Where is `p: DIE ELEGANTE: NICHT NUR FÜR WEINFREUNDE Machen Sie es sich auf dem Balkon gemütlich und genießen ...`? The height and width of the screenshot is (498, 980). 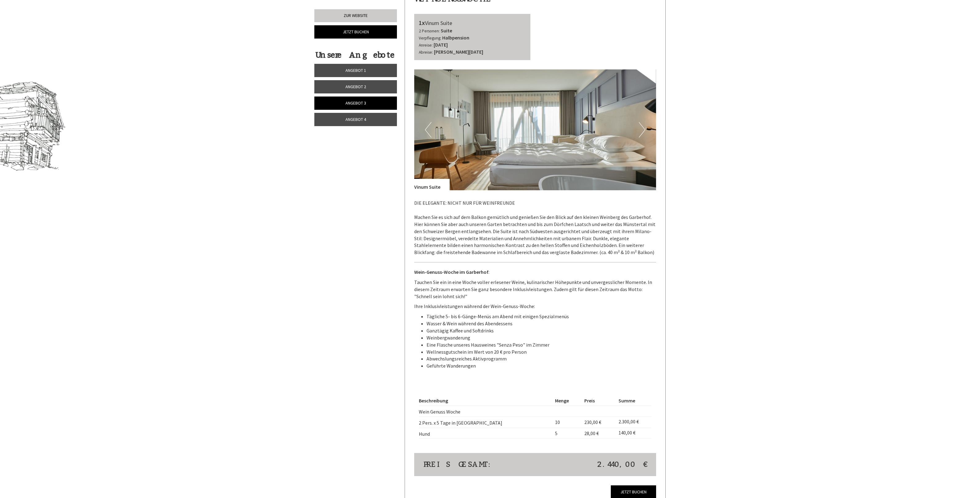
p: DIE ELEGANTE: NICHT NUR FÜR WEINFREUNDE Machen Sie es sich auf dem Balkon gemütlich und genießen ... is located at coordinates (535, 228).